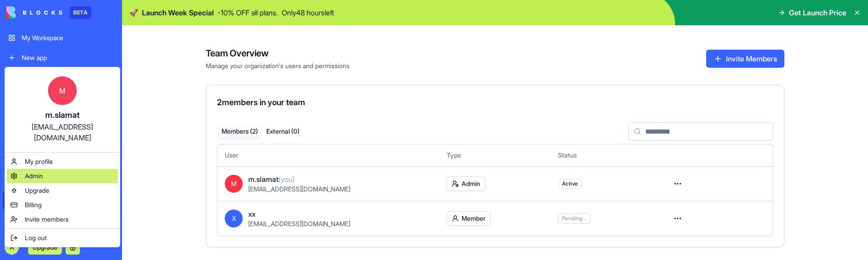 Image resolution: width=868 pixels, height=260 pixels. What do you see at coordinates (33, 205) in the screenshot?
I see `span: Billing` at bounding box center [33, 205].